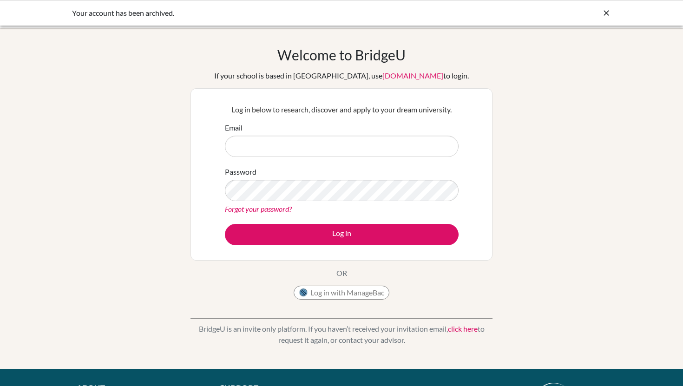  Describe the element at coordinates (341, 235) in the screenshot. I see `button: Log in` at that location.